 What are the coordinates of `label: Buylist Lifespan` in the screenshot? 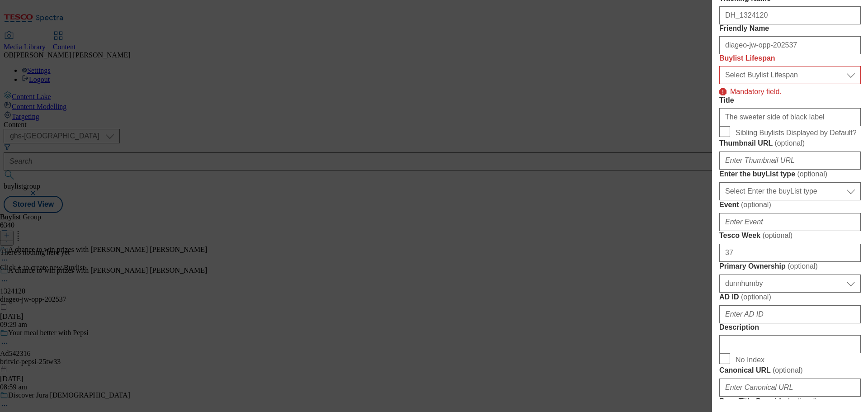 It's located at (790, 58).